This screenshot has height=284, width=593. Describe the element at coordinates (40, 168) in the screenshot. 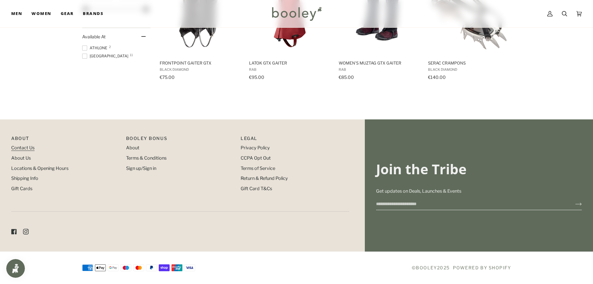

I see `a: Locations & Opening Hours` at that location.